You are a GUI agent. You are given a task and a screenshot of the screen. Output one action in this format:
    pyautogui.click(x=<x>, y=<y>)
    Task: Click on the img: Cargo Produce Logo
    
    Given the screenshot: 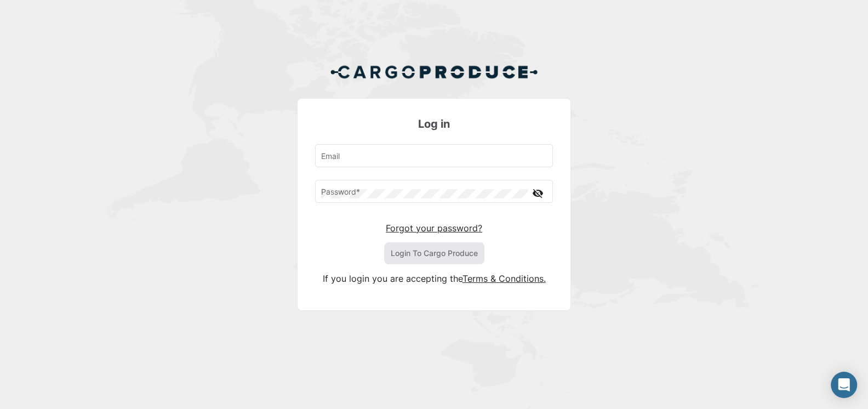 What is the action you would take?
    pyautogui.click(x=434, y=72)
    